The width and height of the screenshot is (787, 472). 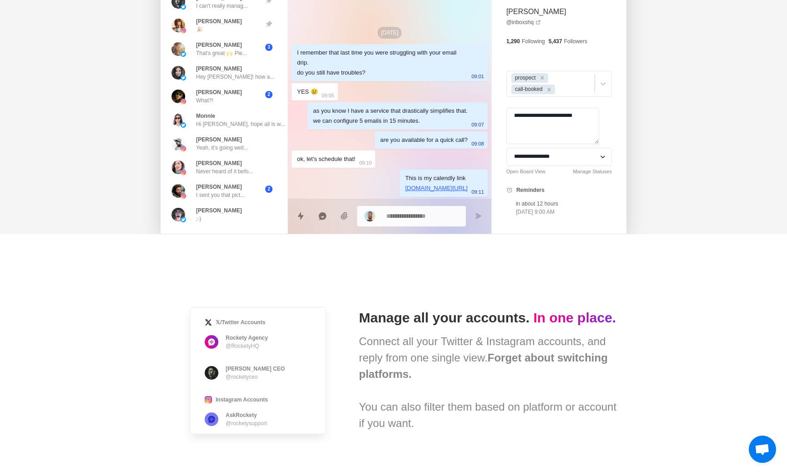 I want to click on div: This is my calendly link, so click(x=436, y=183).